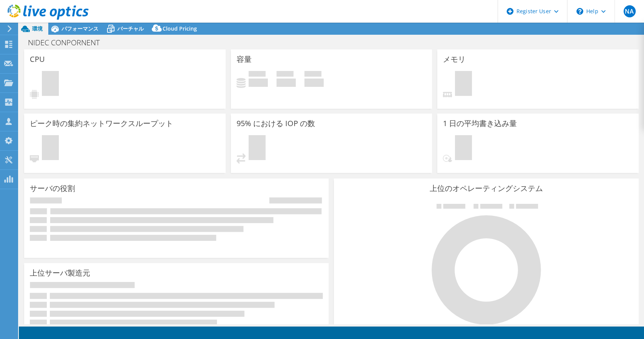 The width and height of the screenshot is (644, 339). Describe the element at coordinates (244, 59) in the screenshot. I see `h3: 容量` at that location.